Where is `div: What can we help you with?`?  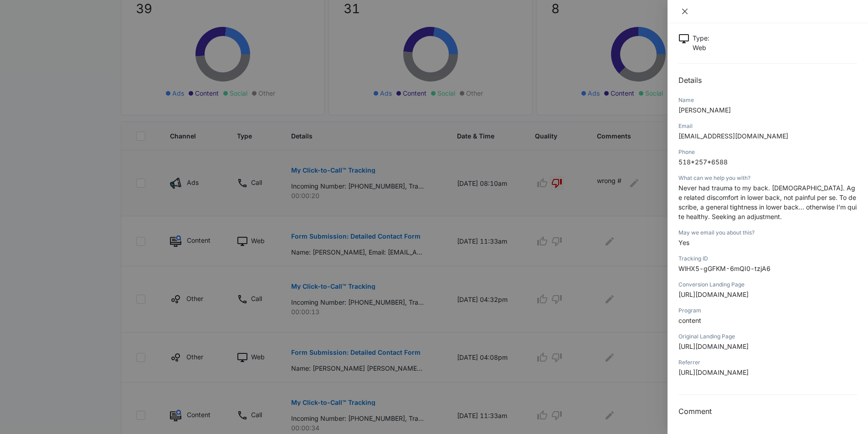
div: What can we help you with? is located at coordinates (768, 178).